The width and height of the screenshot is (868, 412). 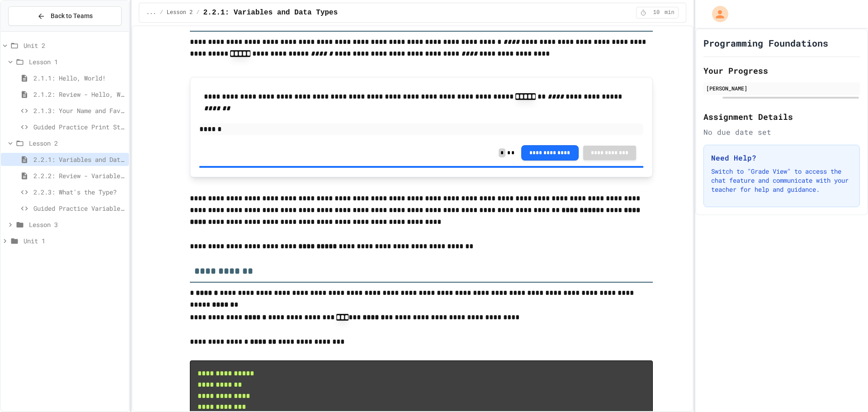 I want to click on span: Guided Practice Variables & Data Types, so click(x=79, y=208).